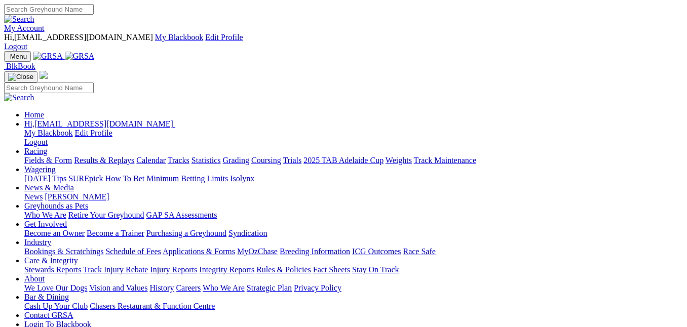 The height and width of the screenshot is (327, 687). What do you see at coordinates (182, 215) in the screenshot?
I see `a: GAP SA Assessments` at bounding box center [182, 215].